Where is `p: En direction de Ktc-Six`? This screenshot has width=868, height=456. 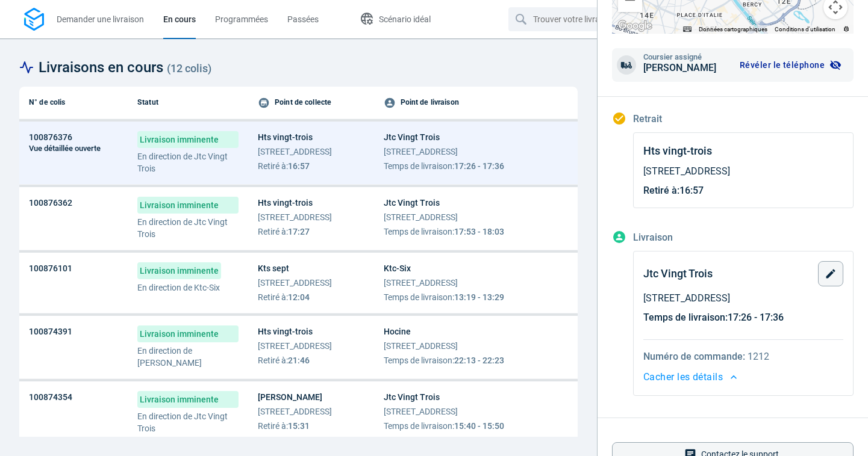 p: En direction de Ktc-Six is located at coordinates (179, 288).